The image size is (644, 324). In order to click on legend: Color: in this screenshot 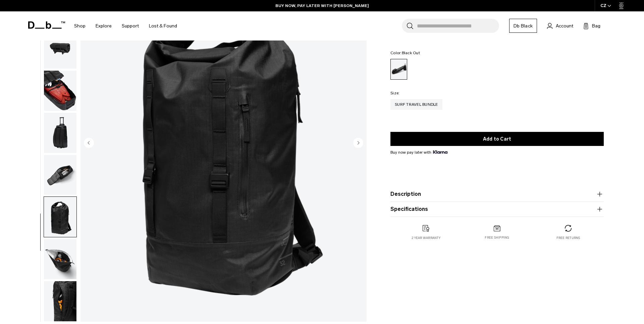, I will do `click(405, 53)`.